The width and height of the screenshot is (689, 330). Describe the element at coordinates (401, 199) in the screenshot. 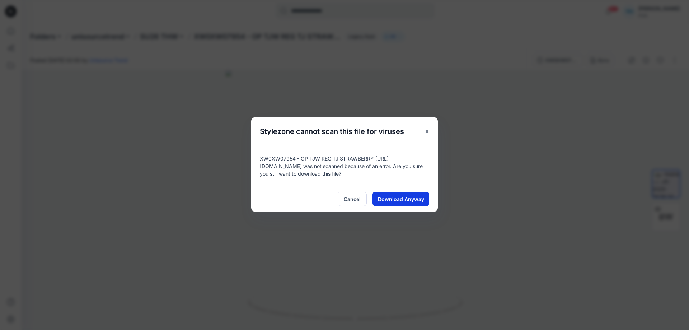

I see `button: Download Anyway` at that location.